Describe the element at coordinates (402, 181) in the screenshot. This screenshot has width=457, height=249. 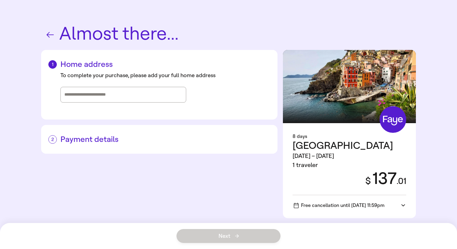
I see `span: . 01` at that location.